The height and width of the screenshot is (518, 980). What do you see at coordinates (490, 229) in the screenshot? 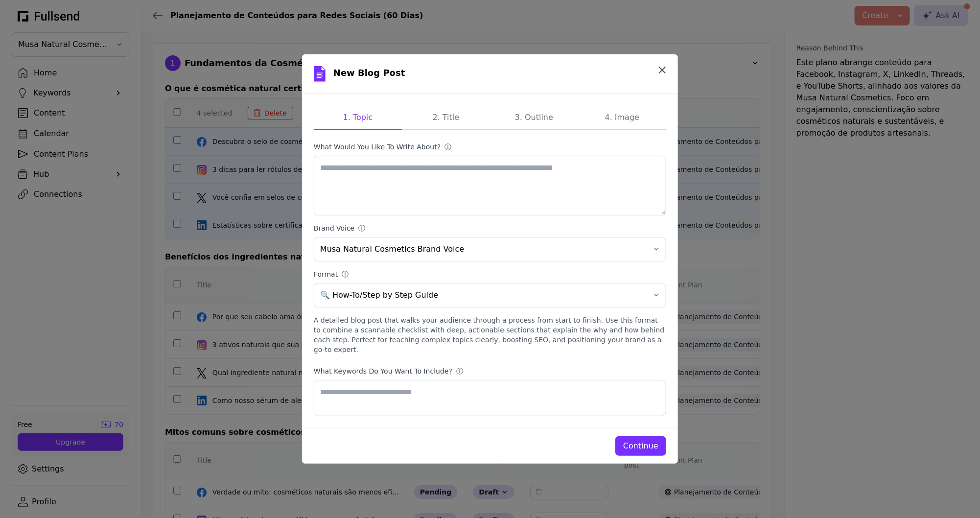
I see `label: Brand Voice` at bounding box center [490, 229].